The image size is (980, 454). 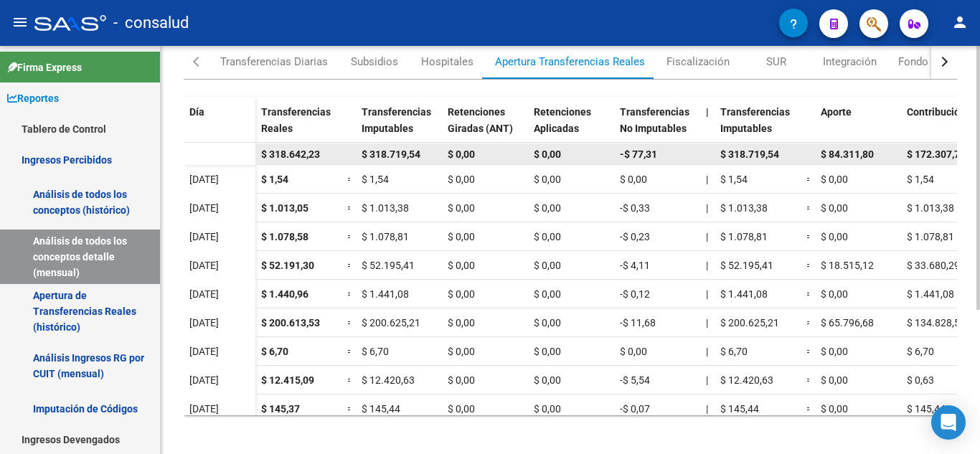 What do you see at coordinates (849, 62) in the screenshot?
I see `div: Integración` at bounding box center [849, 62].